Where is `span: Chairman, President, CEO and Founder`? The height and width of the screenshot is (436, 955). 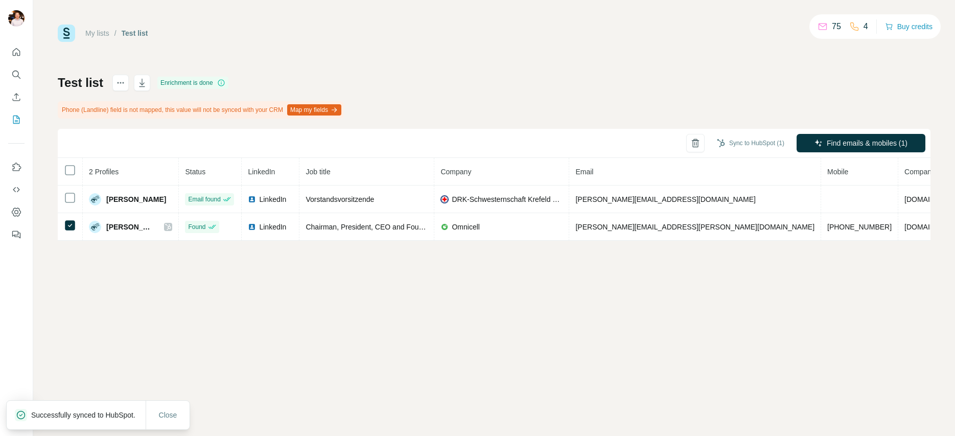
span: Chairman, President, CEO and Founder is located at coordinates (369, 227).